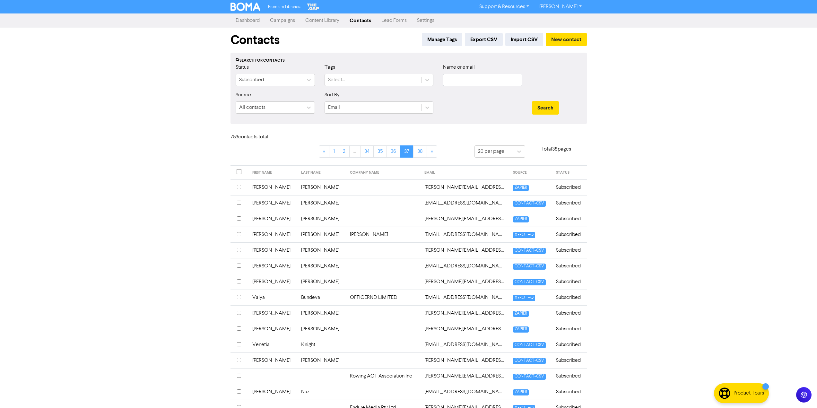 This screenshot has width=817, height=408. I want to click on h1: Contacts, so click(255, 40).